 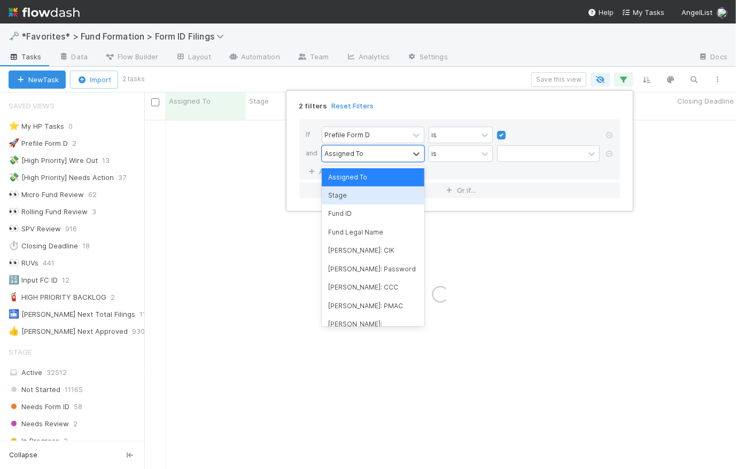 I want to click on a: And.., so click(x=322, y=172).